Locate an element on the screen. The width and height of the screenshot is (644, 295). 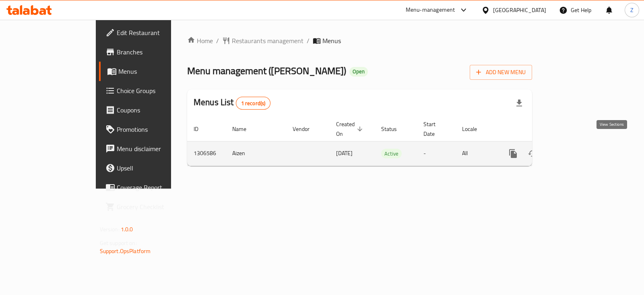
span: Choice Groups is located at coordinates (157, 91).